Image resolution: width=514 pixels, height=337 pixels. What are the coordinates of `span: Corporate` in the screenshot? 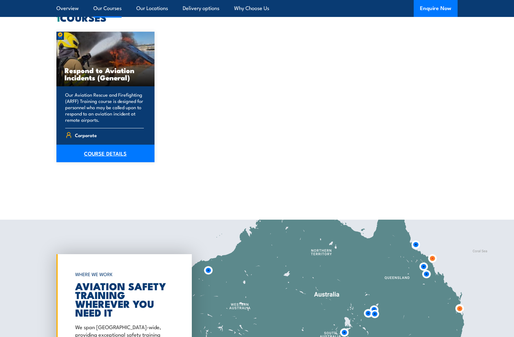 It's located at (86, 135).